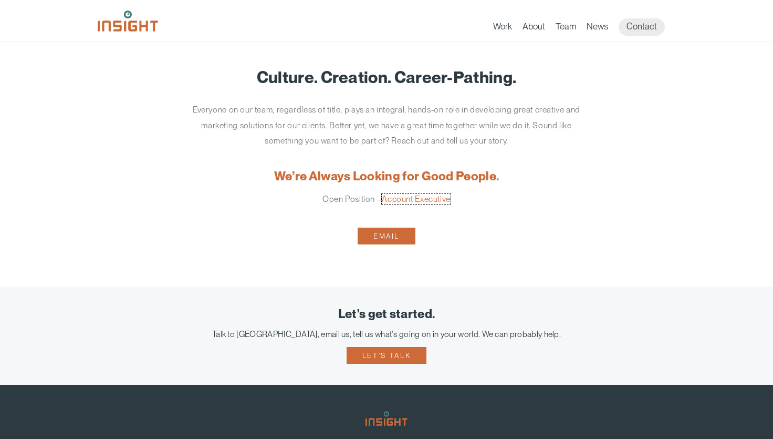  Describe the element at coordinates (642, 27) in the screenshot. I see `a: Contact` at that location.